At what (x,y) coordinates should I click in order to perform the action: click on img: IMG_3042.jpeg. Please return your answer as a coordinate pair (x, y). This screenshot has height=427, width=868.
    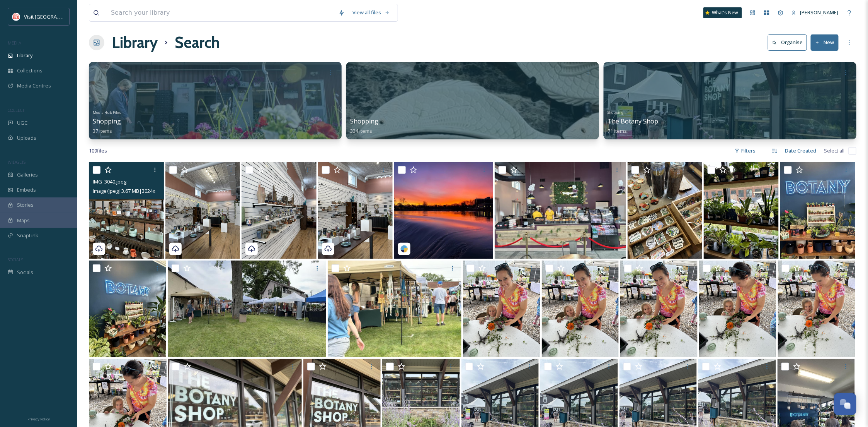
    Looking at the image, I should click on (355, 211).